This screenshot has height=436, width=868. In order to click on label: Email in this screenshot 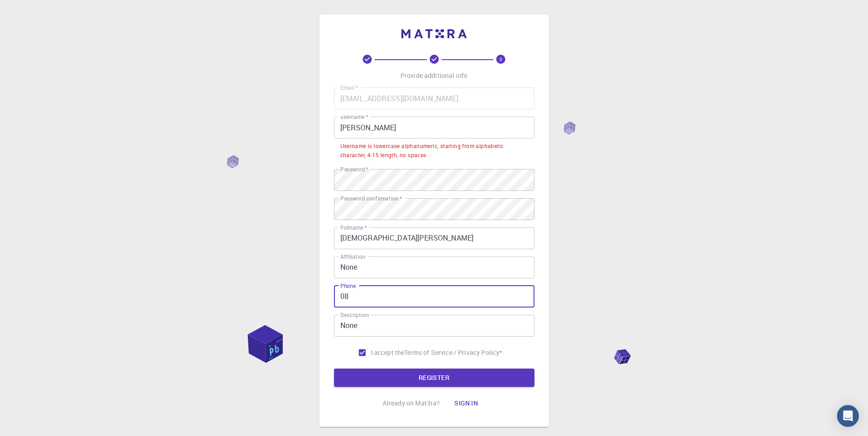, I will do `click(349, 88)`.